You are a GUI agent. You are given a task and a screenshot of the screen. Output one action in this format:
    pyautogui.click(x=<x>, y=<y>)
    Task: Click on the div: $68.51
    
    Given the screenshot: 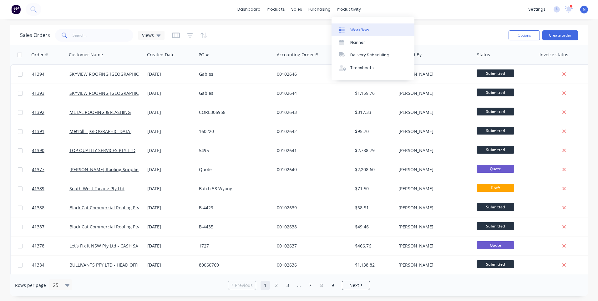 What is the action you would take?
    pyautogui.click(x=373, y=208)
    